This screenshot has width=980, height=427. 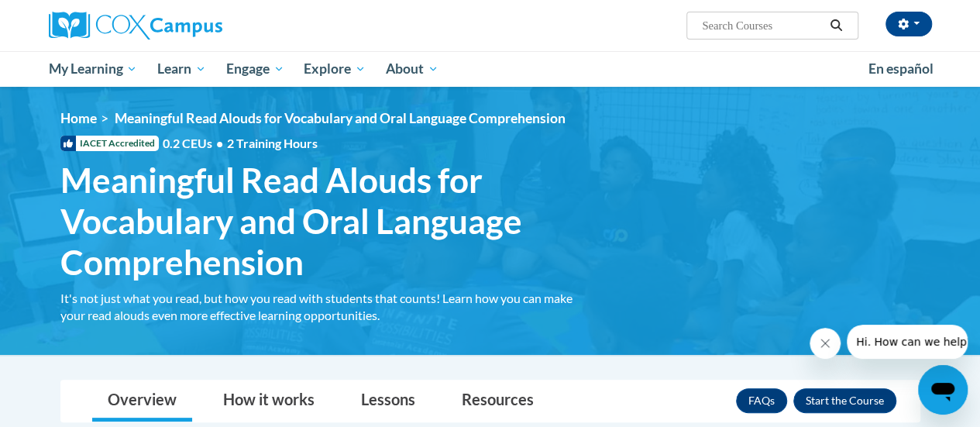 I want to click on a: En español, so click(x=901, y=69).